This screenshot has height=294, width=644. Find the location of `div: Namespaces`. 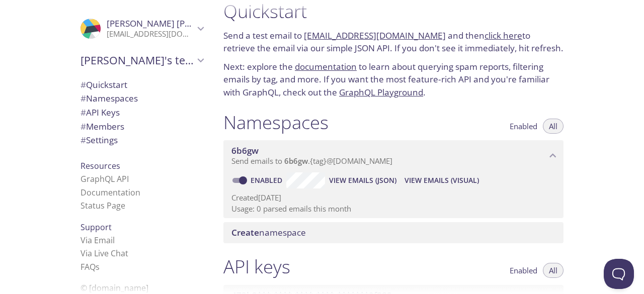

div: Namespaces is located at coordinates (142, 99).